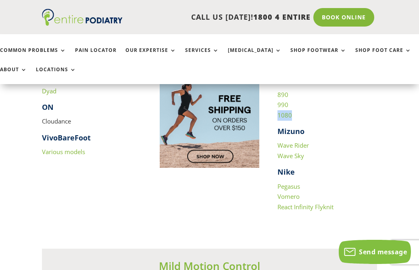 Image resolution: width=419 pixels, height=270 pixels. Describe the element at coordinates (286, 172) in the screenshot. I see `strong: Nike` at that location.